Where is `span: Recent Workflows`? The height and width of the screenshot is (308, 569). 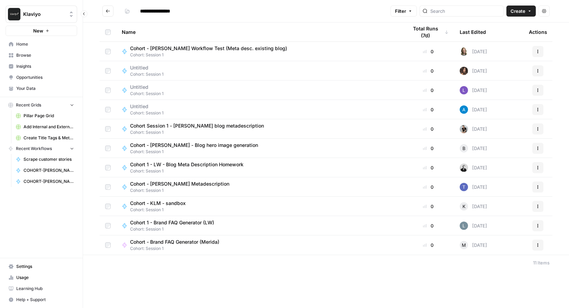 span: Recent Workflows is located at coordinates (34, 149).